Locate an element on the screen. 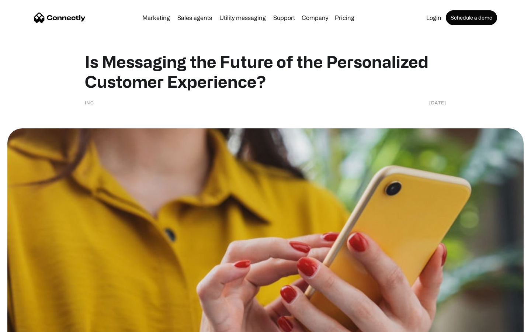  a: Pricing is located at coordinates (345, 18).